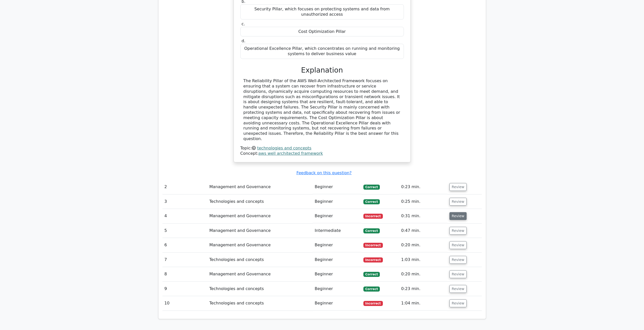  I want to click on a: aws well architected framework, so click(291, 153).